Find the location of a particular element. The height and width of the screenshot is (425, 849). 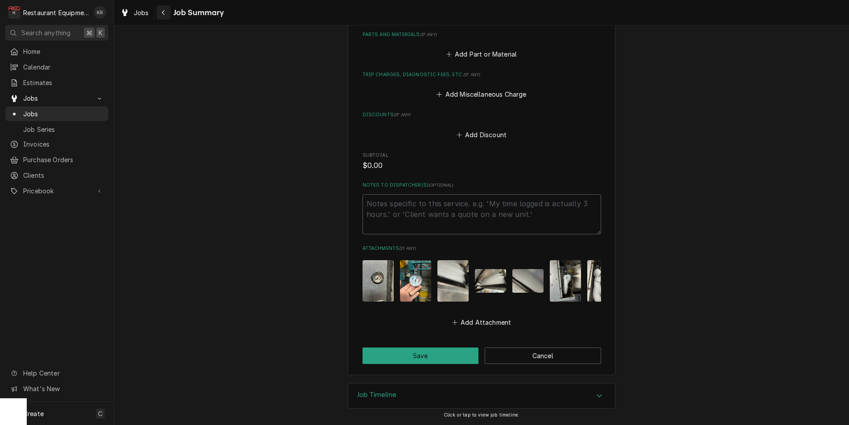

img: gJWgo8ozTnWKH9XtaNhW is located at coordinates (491, 281).